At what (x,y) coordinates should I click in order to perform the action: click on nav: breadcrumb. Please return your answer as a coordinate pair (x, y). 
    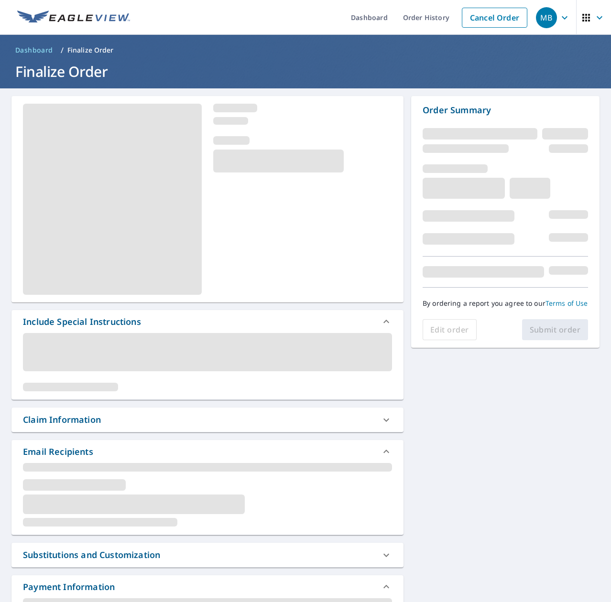
    Looking at the image, I should click on (306, 50).